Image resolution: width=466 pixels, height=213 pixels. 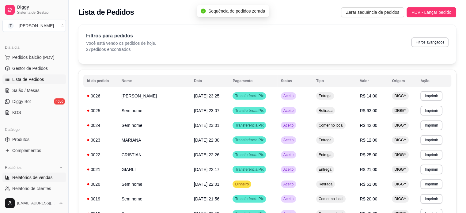 I want to click on span: R$ 42,00, so click(x=368, y=125).